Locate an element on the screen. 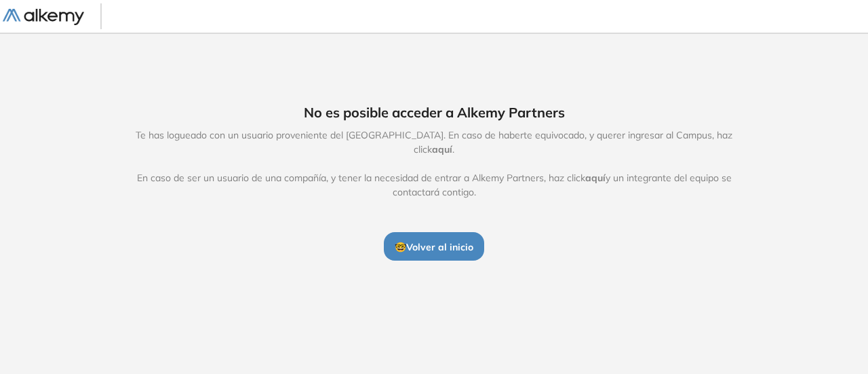 Image resolution: width=868 pixels, height=374 pixels. img: Logo is located at coordinates (43, 17).